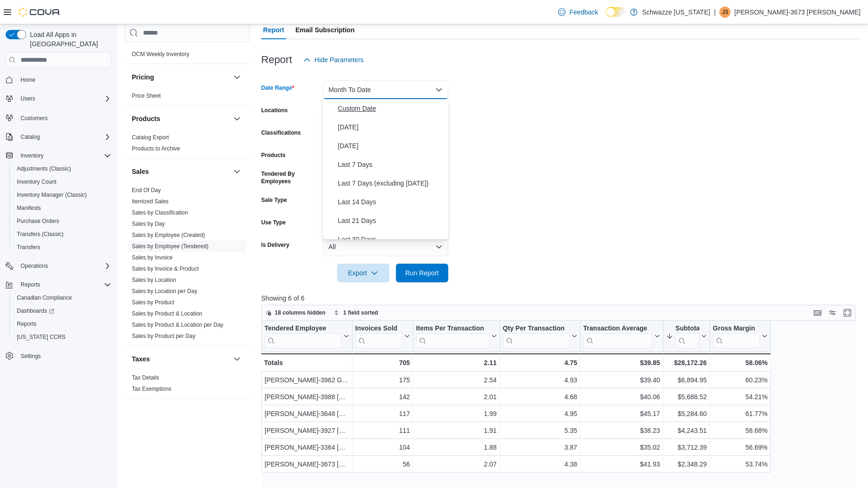 This screenshot has height=488, width=868. Describe the element at coordinates (833, 313) in the screenshot. I see `button: Display options` at that location.